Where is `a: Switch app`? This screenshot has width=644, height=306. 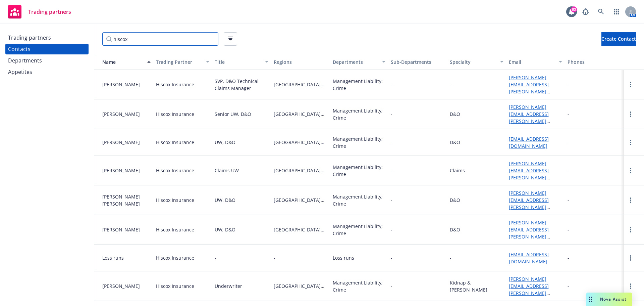
a: Switch app is located at coordinates (617, 12).